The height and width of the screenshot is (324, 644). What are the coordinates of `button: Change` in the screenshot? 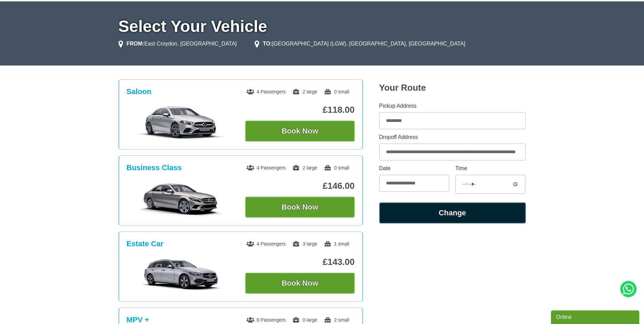 It's located at (453, 213).